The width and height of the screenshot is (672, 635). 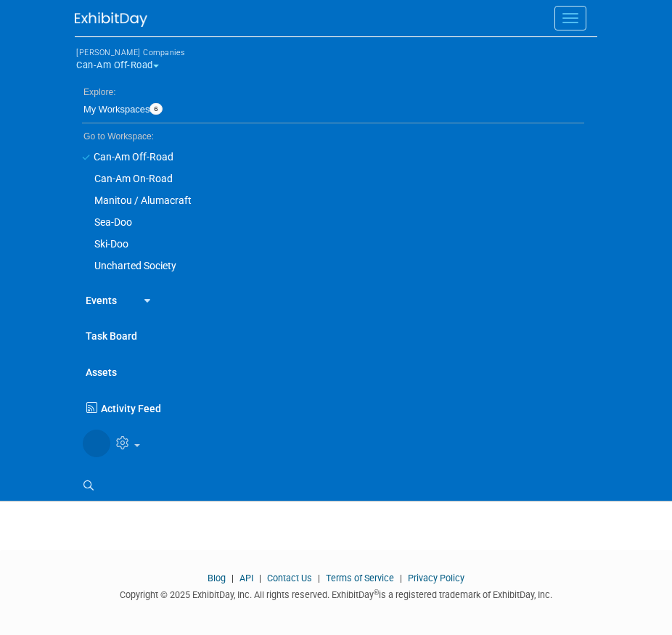 I want to click on li: Go to Workspace:, so click(x=330, y=137).